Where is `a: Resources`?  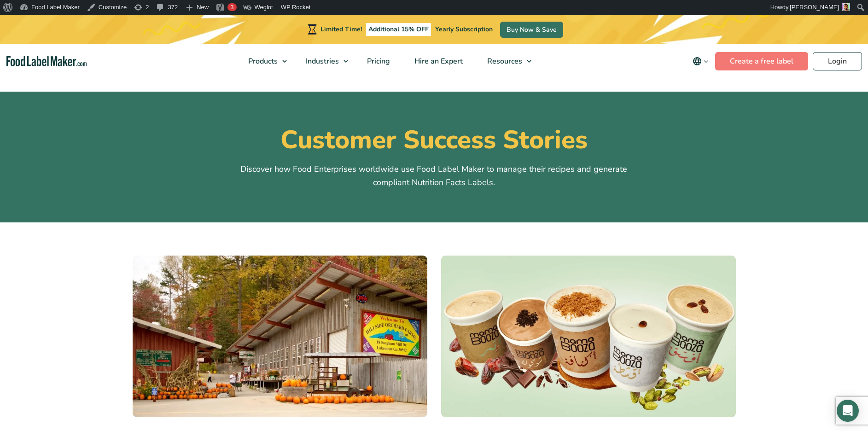 a: Resources is located at coordinates (505, 61).